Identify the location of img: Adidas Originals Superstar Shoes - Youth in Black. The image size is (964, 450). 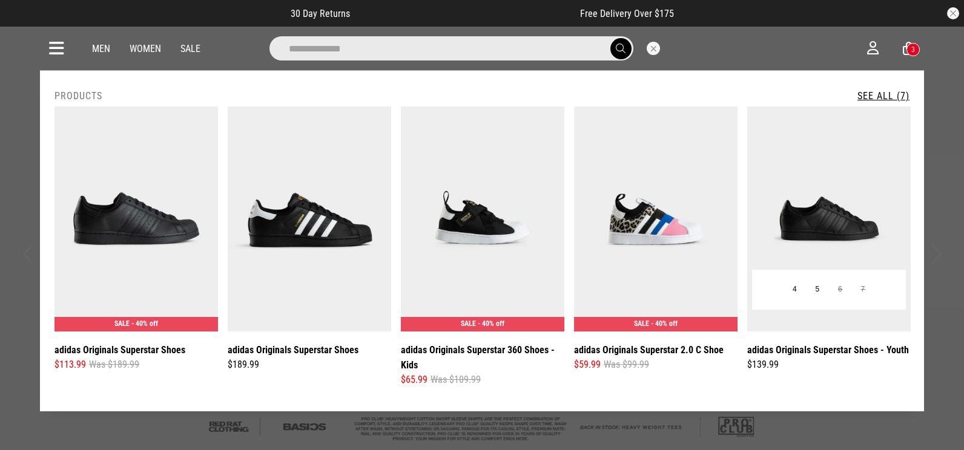
(829, 219).